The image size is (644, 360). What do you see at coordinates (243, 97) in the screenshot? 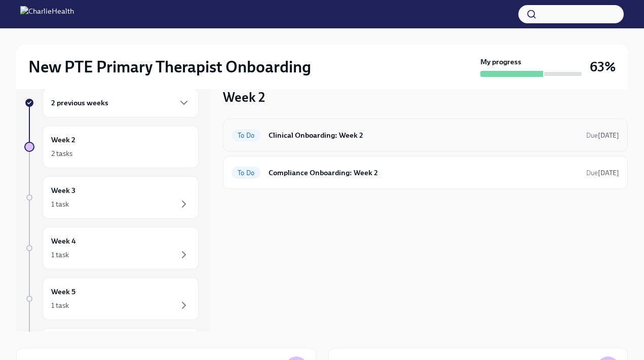
I see `h3: Week 2` at bounding box center [243, 97].